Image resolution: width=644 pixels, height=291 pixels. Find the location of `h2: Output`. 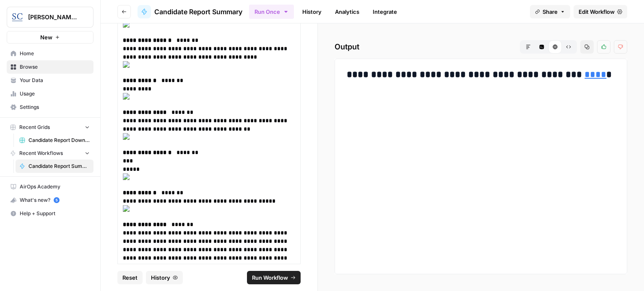

h2: Output is located at coordinates (481, 47).